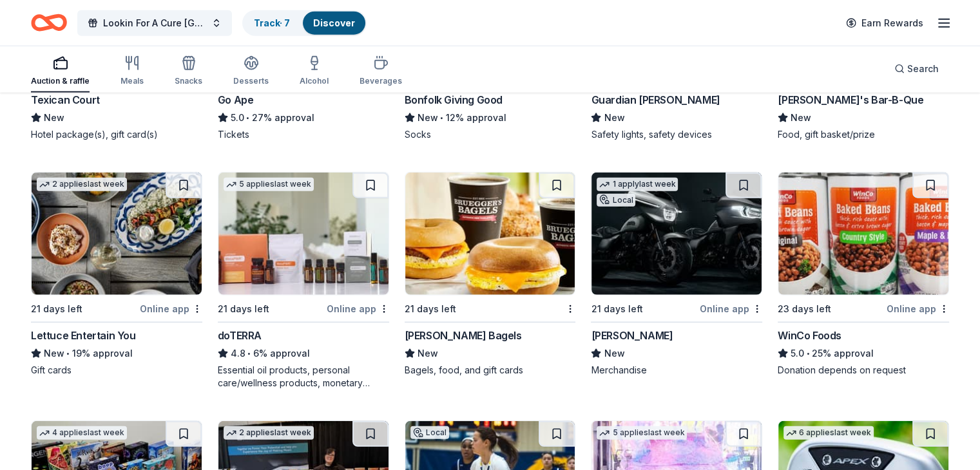 This screenshot has height=470, width=980. Describe the element at coordinates (49, 22) in the screenshot. I see `a: Home` at that location.